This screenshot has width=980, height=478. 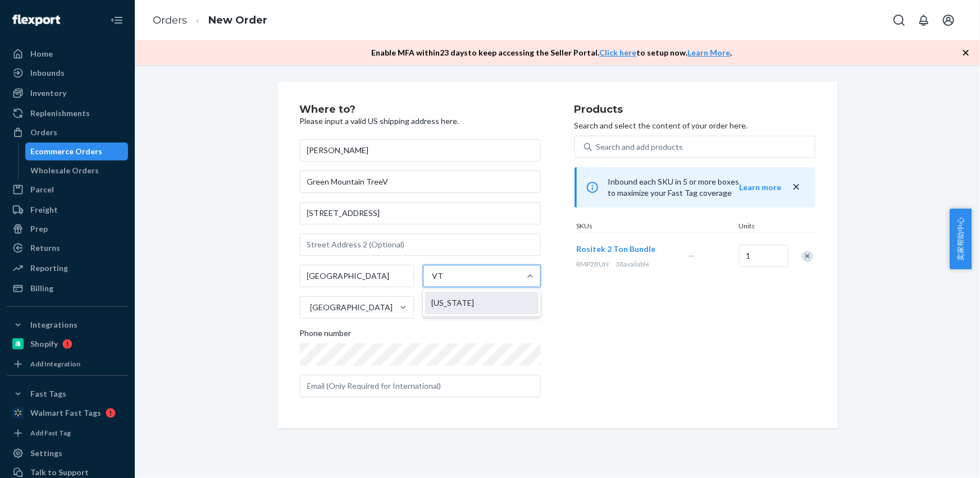 I want to click on span: Phone number, so click(x=325, y=336).